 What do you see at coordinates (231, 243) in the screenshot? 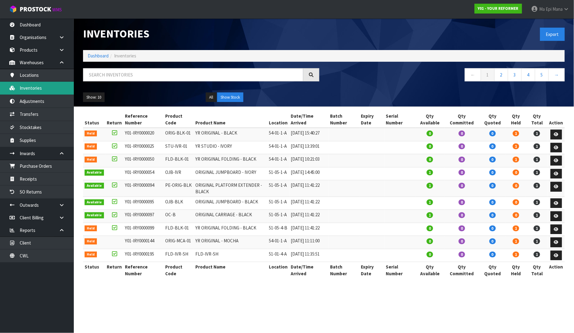
I see `td: YR ORIGINAL - MOCHA` at bounding box center [231, 243].